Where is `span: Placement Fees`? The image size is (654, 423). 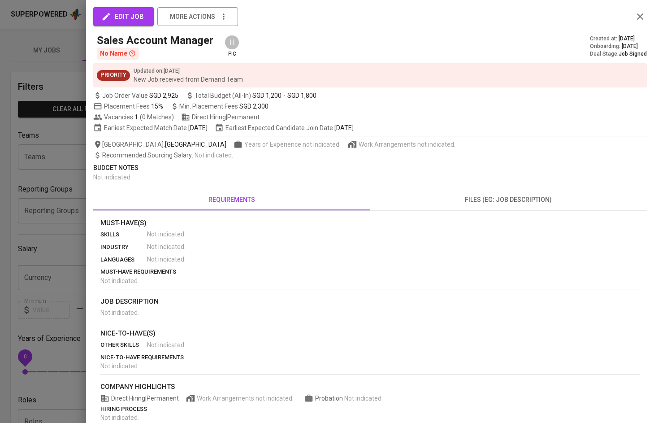 span: Placement Fees is located at coordinates (134, 106).